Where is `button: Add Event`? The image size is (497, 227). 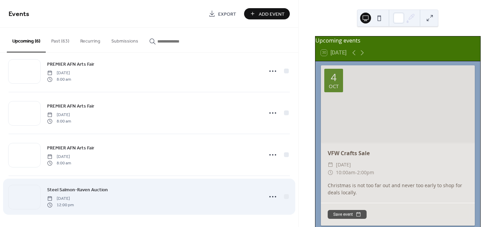 button: Add Event is located at coordinates (267, 14).